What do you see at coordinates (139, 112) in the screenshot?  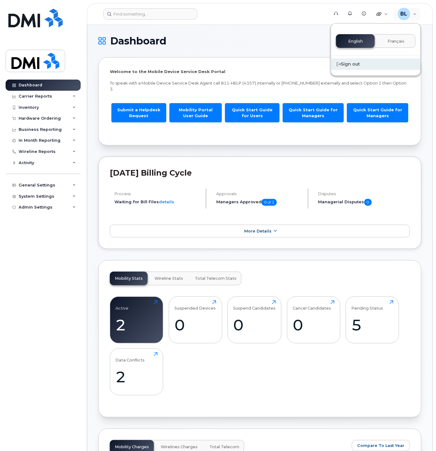 I see `a: Submit a Helpdesk Request` at bounding box center [139, 112].